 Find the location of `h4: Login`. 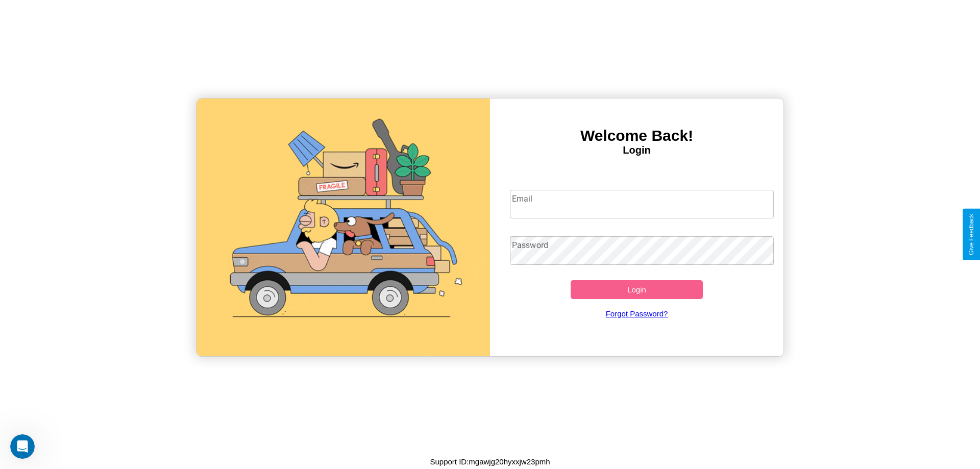

h4: Login is located at coordinates (637, 150).